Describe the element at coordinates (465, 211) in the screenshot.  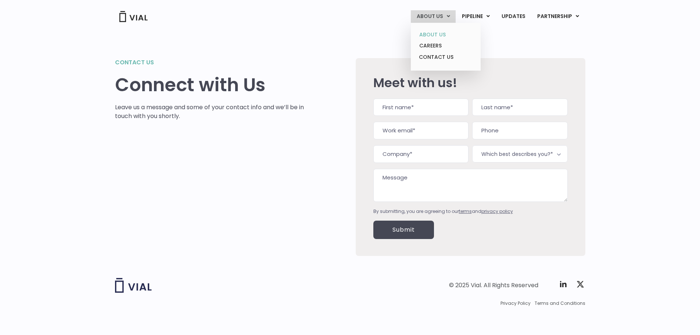
I see `a: terms` at that location.